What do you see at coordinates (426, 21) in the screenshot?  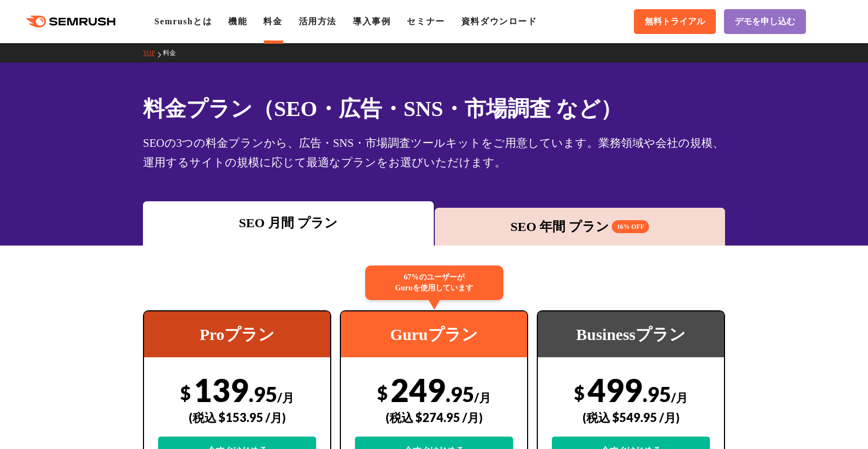 I see `a: セミナー` at bounding box center [426, 21].